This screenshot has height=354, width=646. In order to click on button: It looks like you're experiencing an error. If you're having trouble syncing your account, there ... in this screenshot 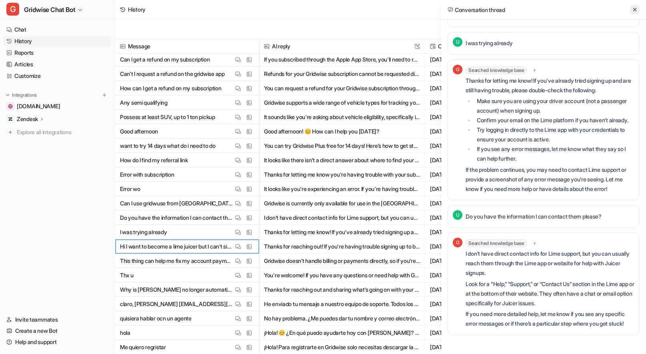, I will do `click(342, 189)`.